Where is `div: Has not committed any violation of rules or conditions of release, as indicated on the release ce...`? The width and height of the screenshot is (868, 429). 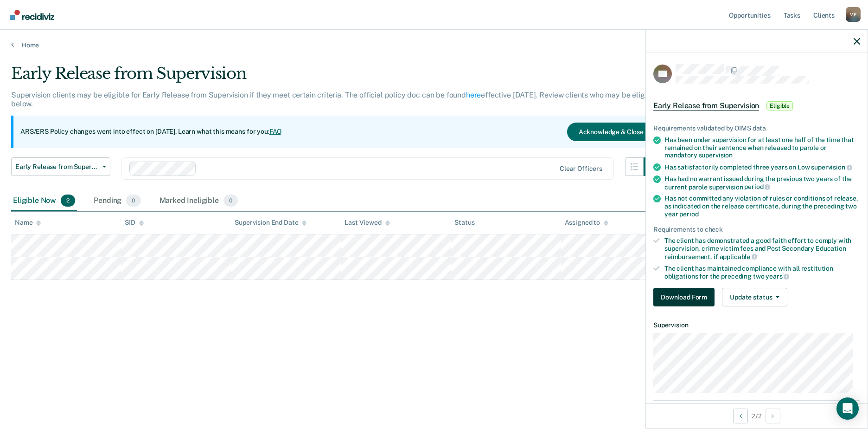 div: Has not committed any violation of rules or conditions of release, as indicated on the release ce... is located at coordinates (762, 206).